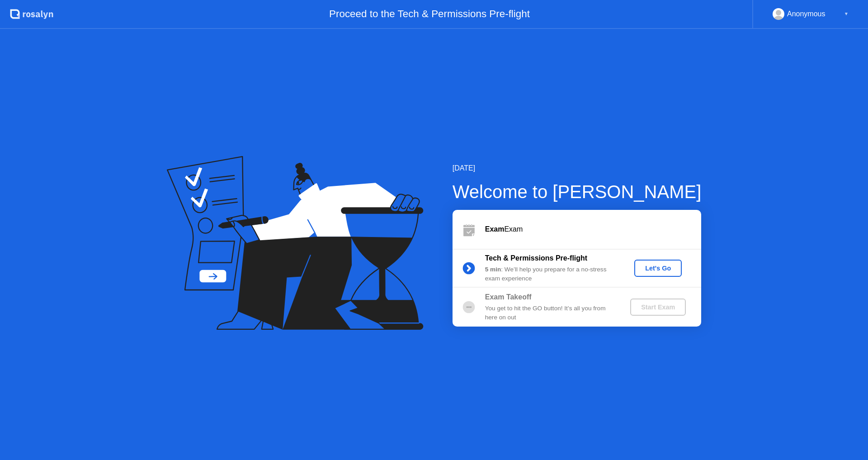 Image resolution: width=868 pixels, height=460 pixels. Describe the element at coordinates (658, 307) in the screenshot. I see `button: Start Exam` at that location.